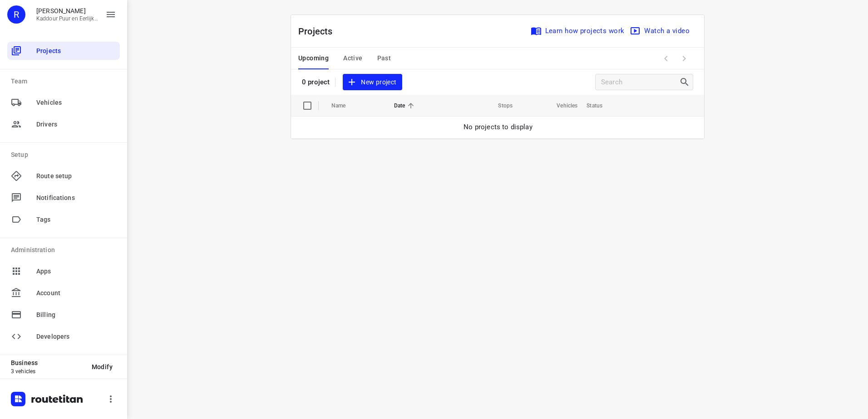  Describe the element at coordinates (406, 106) in the screenshot. I see `span: Date` at that location.